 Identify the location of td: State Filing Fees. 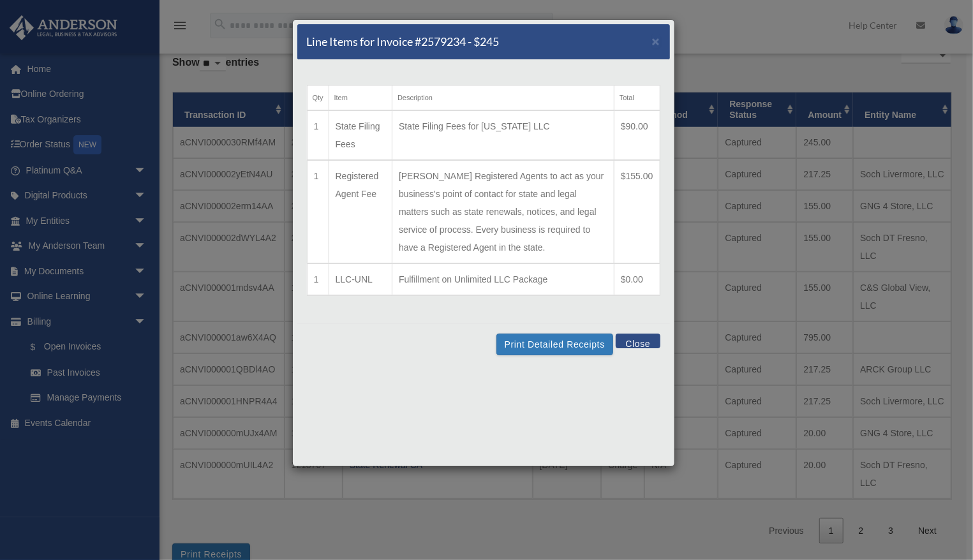
(360, 135).